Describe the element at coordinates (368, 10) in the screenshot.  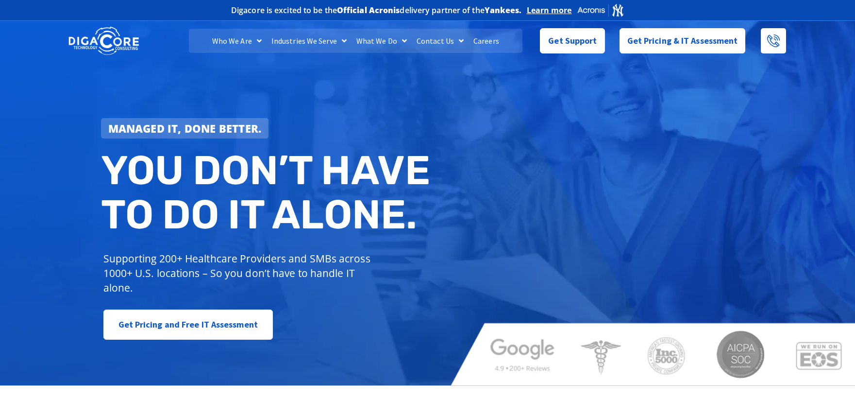
I see `b: Official Acronis` at that location.